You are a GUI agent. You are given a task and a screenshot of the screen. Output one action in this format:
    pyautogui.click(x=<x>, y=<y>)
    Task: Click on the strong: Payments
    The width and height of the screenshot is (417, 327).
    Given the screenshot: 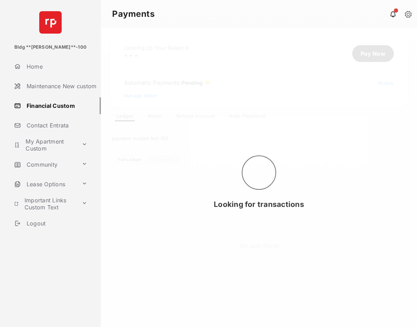 What is the action you would take?
    pyautogui.click(x=133, y=14)
    